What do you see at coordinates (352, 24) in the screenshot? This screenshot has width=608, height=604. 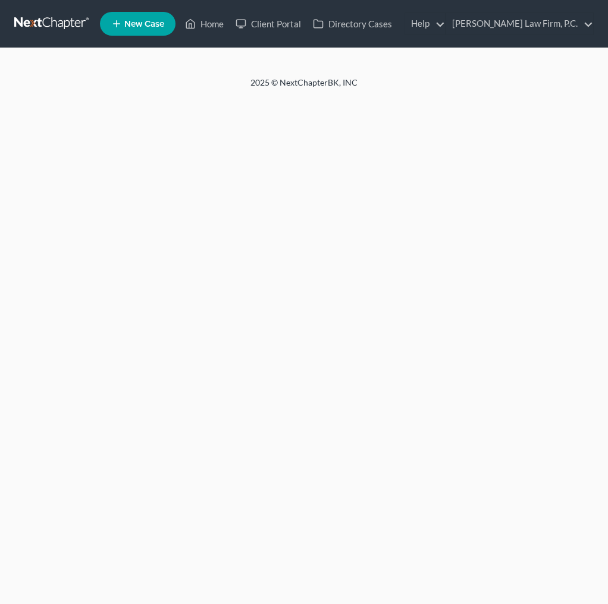 I see `a: Directory Cases` at bounding box center [352, 24].